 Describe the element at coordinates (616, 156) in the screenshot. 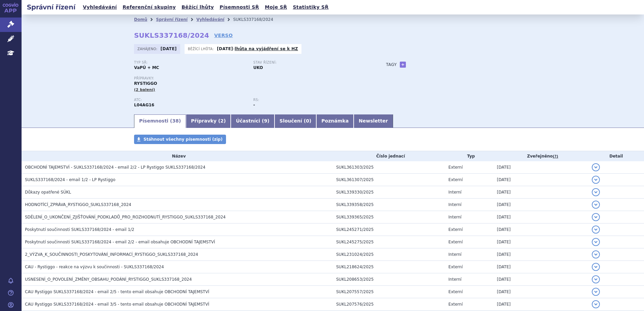

I see `th: Detail` at that location.